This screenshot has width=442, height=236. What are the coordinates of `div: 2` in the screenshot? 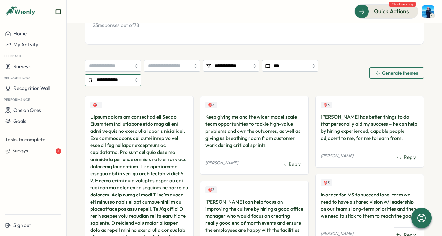 It's located at (58, 151).